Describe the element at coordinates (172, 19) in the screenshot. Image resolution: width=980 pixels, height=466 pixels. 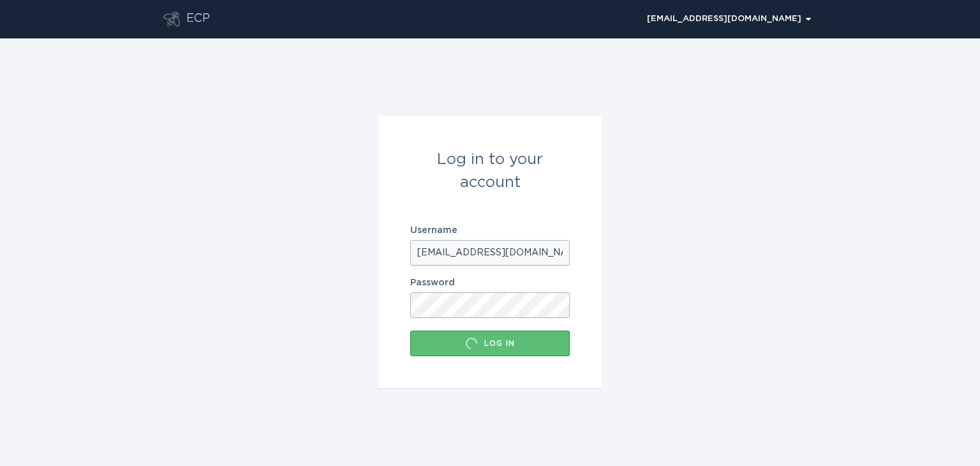
I see `button: Go to dashboard` at that location.